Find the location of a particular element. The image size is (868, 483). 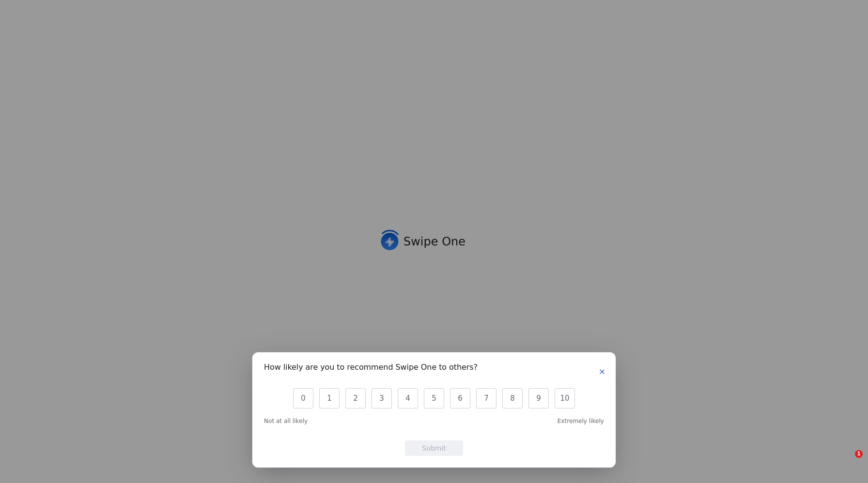

button: 9 is located at coordinates (539, 398).